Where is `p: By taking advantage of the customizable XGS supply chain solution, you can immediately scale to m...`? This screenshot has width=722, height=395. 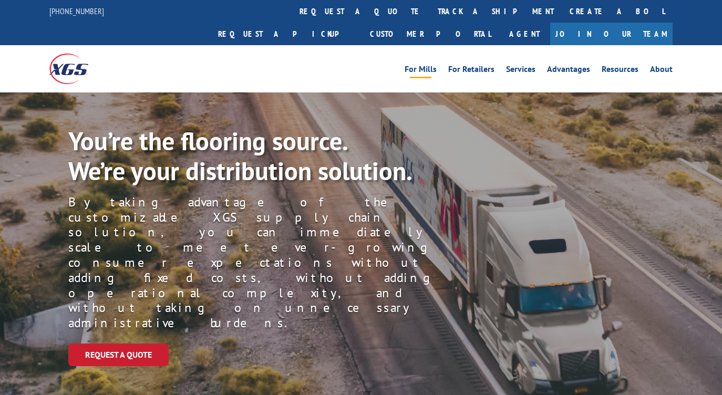 p: By taking advantage of the customizable XGS supply chain solution, you can immediately scale to m... is located at coordinates (270, 263).